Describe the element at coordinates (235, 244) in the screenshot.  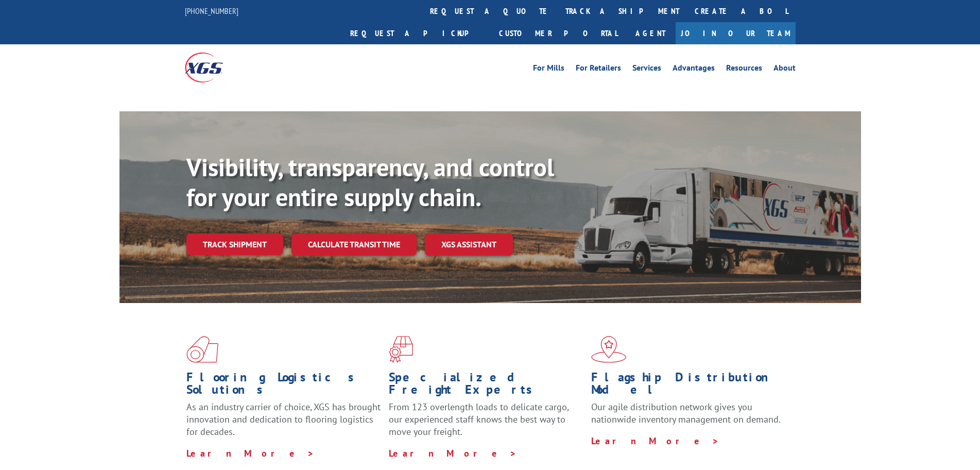
I see `a: Track shipment` at that location.